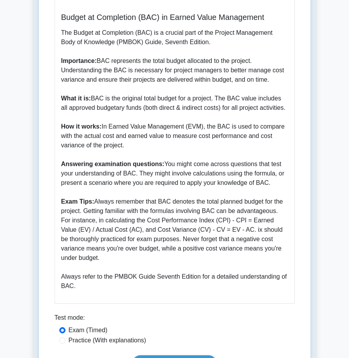  What do you see at coordinates (175, 17) in the screenshot?
I see `h5: Budget at Completion (BAC) in Earned Value Management` at bounding box center [175, 17].